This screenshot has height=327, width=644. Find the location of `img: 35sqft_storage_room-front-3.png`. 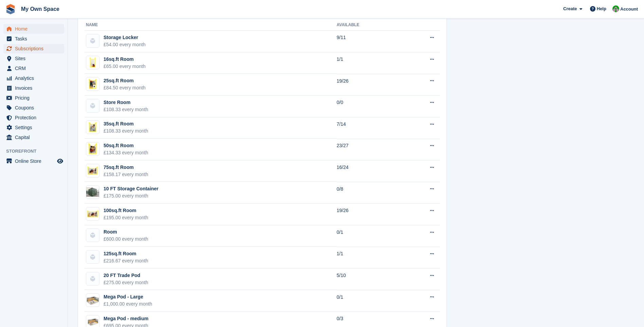

img: 35sqft_storage_room-front-3.png is located at coordinates (93, 127).